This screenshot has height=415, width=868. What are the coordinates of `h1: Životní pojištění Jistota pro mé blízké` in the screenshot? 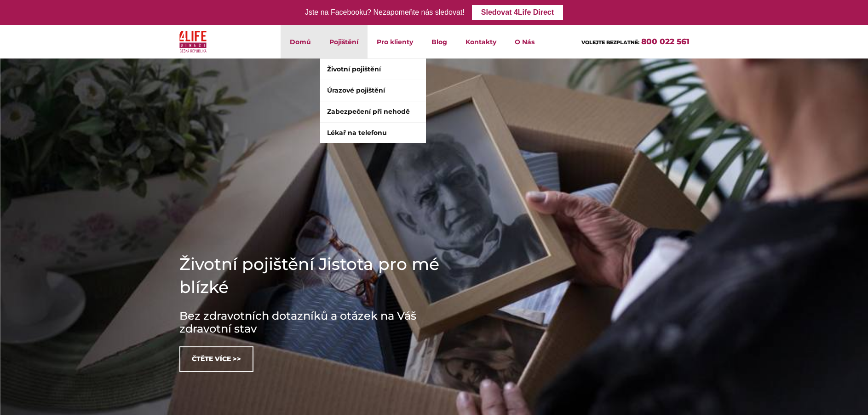 It's located at (317, 275).